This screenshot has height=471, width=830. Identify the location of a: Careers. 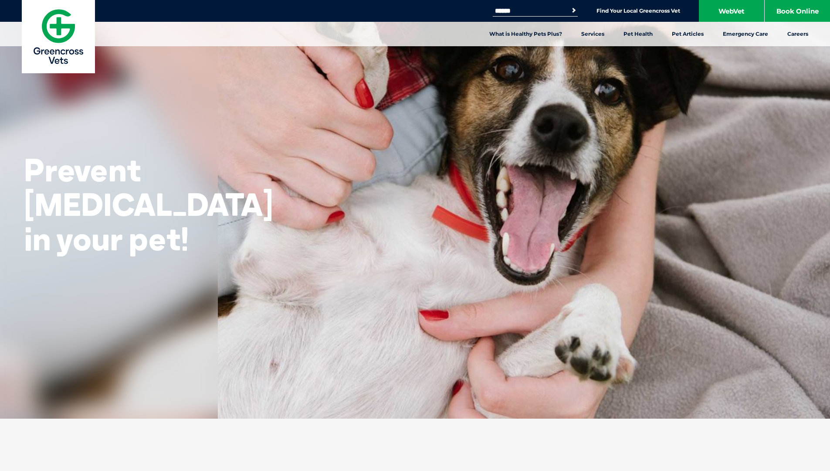
(798, 34).